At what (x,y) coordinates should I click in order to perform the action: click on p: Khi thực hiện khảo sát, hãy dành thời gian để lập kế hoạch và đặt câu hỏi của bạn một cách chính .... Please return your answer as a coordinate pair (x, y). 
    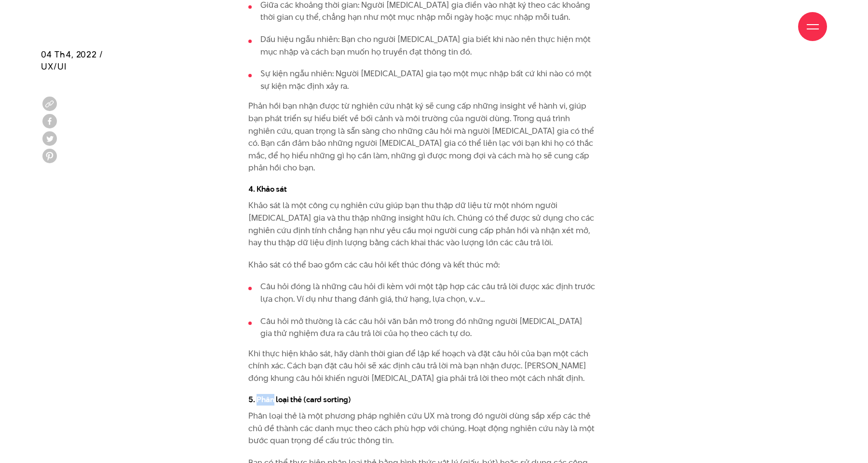
    Looking at the image, I should click on (422, 366).